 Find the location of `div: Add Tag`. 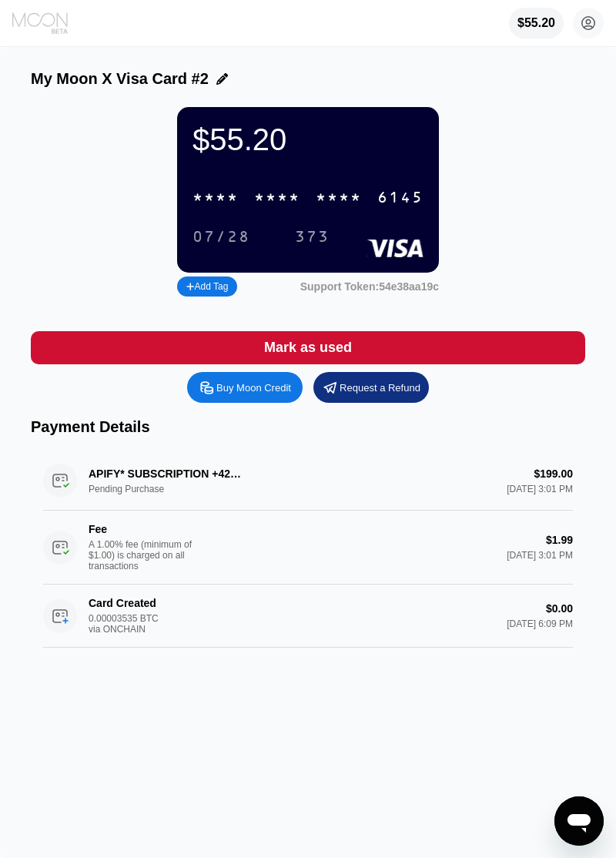

div: Add Tag is located at coordinates (208, 287).